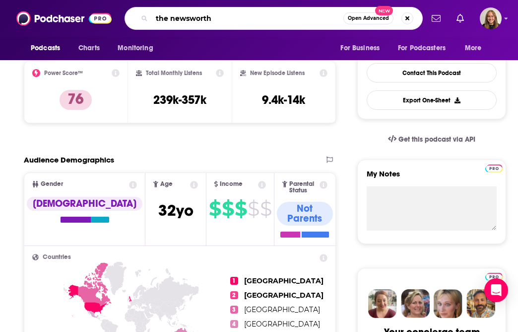  Describe the element at coordinates (368, 18) in the screenshot. I see `span: Open Advanced` at that location.